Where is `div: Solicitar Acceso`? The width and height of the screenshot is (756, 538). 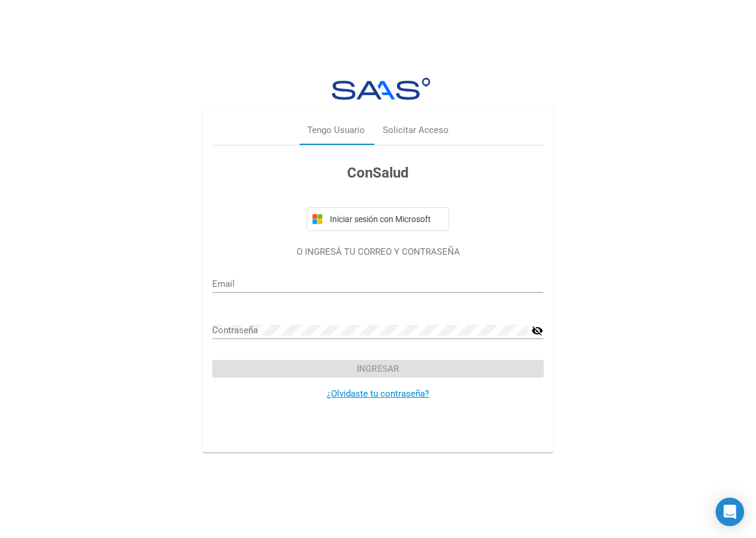 div: Solicitar Acceso is located at coordinates (415, 131).